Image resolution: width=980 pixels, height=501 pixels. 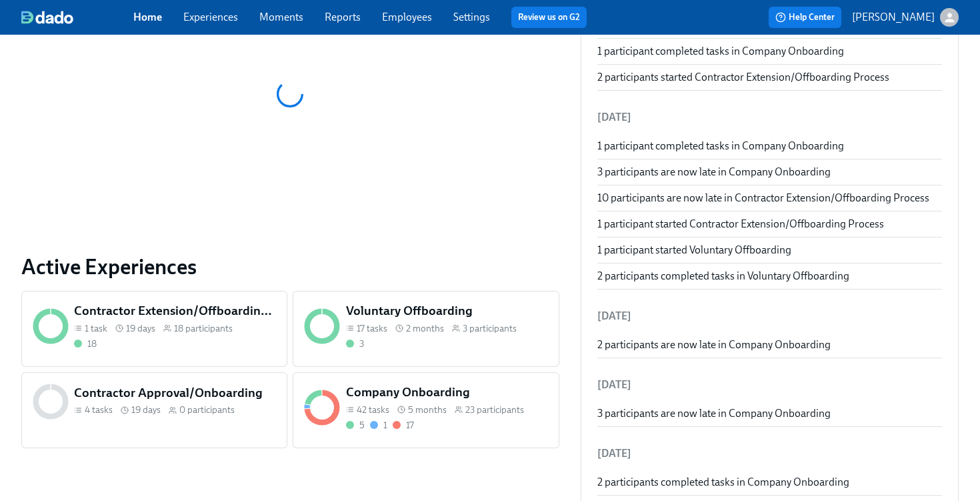 What do you see at coordinates (425, 329) in the screenshot?
I see `a: Voluntary Offboarding17 tasks 2 months3 participants3` at bounding box center [425, 329].